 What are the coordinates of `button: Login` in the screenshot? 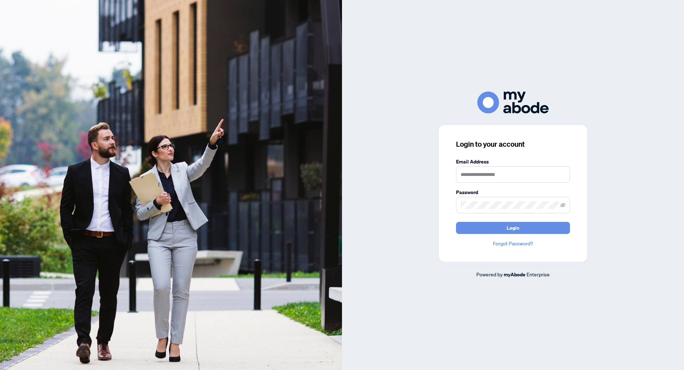 It's located at (513, 228).